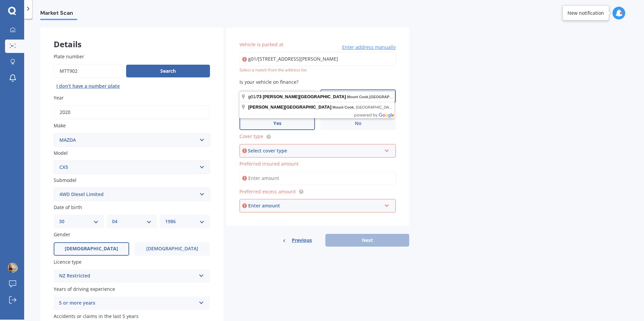 The image size is (644, 321). What do you see at coordinates (127, 303) in the screenshot?
I see `div: 5 or more years` at bounding box center [127, 303].